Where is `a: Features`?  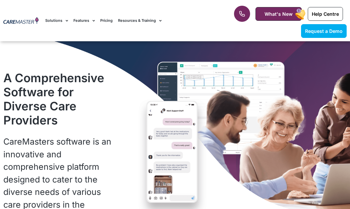 a: Features is located at coordinates (84, 20).